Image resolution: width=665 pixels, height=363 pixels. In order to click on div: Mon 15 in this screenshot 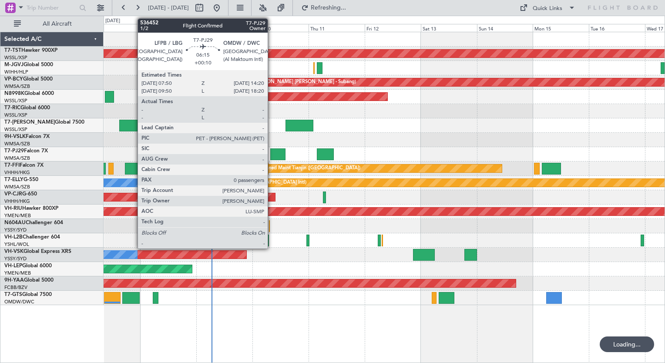, I will do `click(560, 28)`.